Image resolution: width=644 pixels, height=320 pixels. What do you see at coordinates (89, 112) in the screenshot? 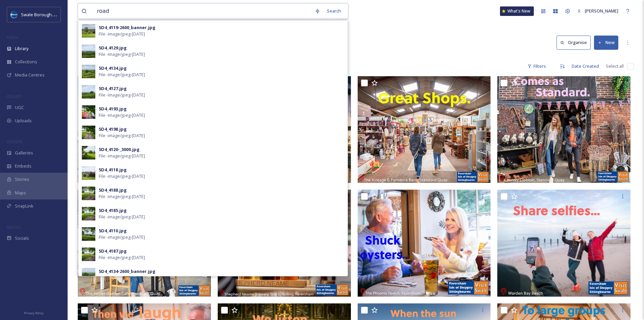
I see `img: 6b4f9b52-9941-41ff-9a72-63424aa17117.jpg` at bounding box center [89, 112].